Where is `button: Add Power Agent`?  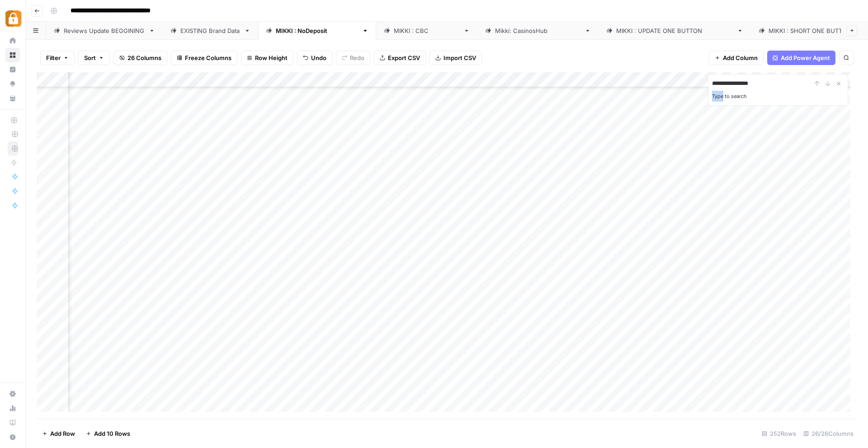 button: Add Power Agent is located at coordinates (801, 58).